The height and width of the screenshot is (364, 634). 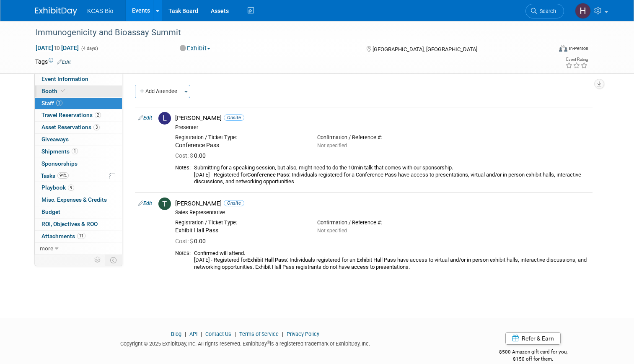 What do you see at coordinates (54, 175) in the screenshot?
I see `span: Tasks` at bounding box center [54, 175].